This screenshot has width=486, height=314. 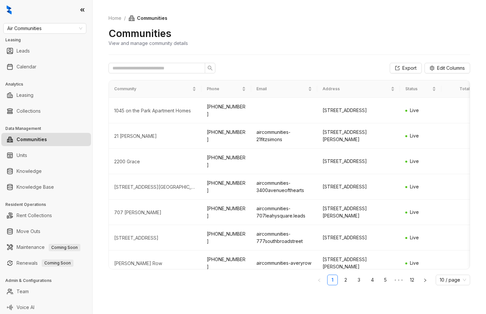 I want to click on th: Status, so click(x=420, y=89).